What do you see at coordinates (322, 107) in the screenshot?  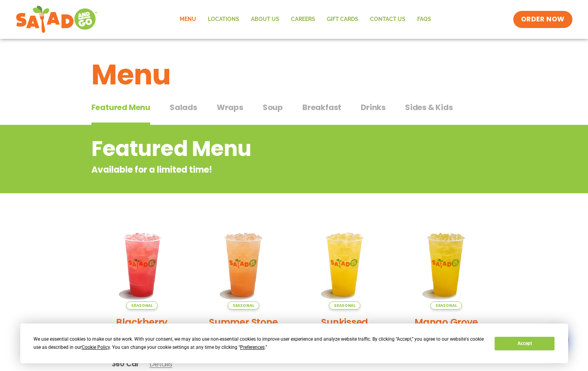 I see `span: Breakfast` at bounding box center [322, 107].